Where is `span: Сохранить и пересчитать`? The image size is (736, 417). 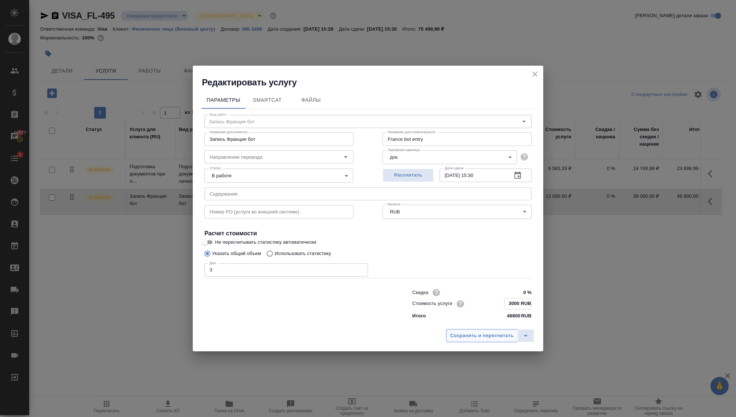 span: Сохранить и пересчитать is located at coordinates (482, 336).